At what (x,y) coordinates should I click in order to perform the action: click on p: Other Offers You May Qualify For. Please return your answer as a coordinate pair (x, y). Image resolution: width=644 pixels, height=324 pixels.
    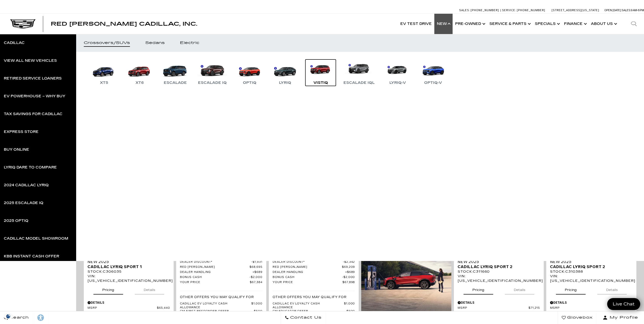
    Looking at the image, I should click on (309, 297).